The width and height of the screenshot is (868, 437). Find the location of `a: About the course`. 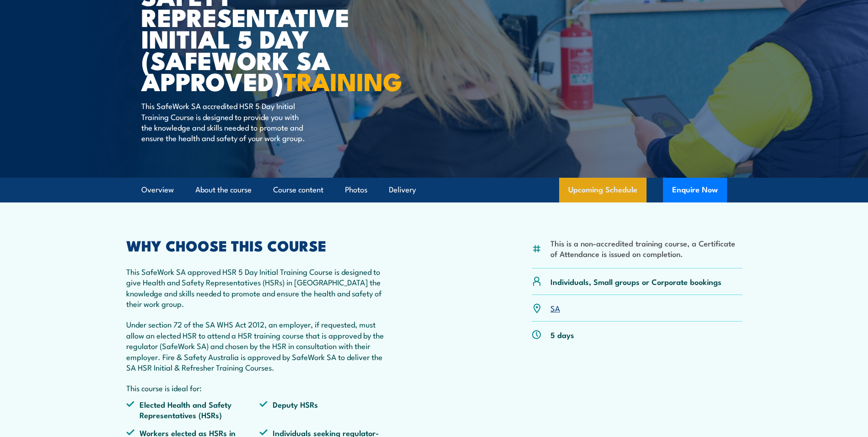

a: About the course is located at coordinates (223, 190).